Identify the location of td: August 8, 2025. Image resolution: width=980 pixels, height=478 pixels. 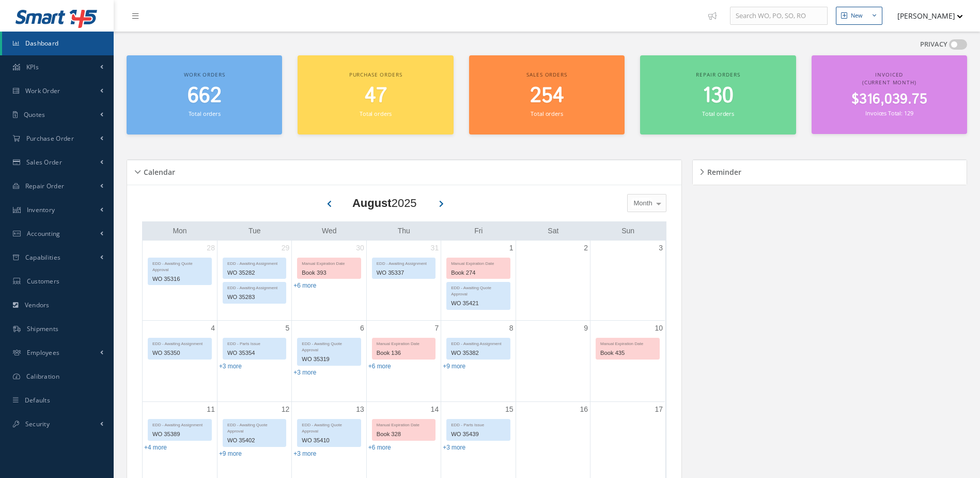
(478, 361).